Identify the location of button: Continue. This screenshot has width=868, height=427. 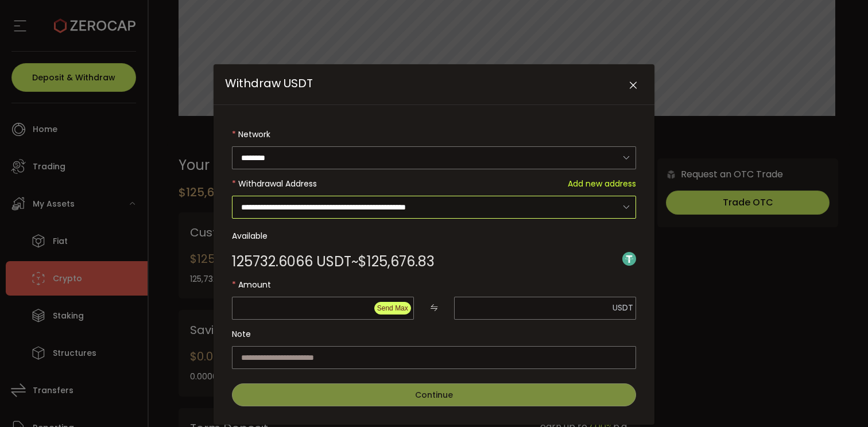
(434, 395).